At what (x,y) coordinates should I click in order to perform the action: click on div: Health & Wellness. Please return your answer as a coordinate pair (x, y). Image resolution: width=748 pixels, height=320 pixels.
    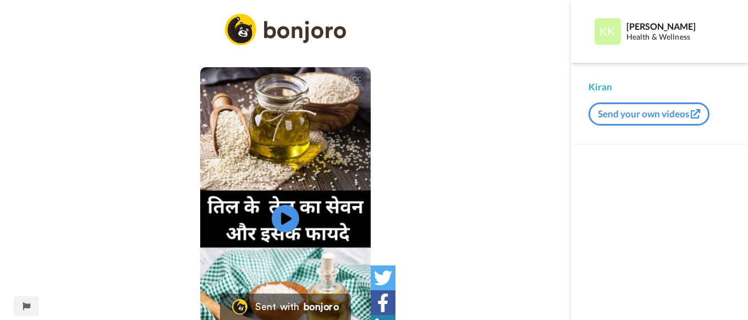
    Looking at the image, I should click on (678, 37).